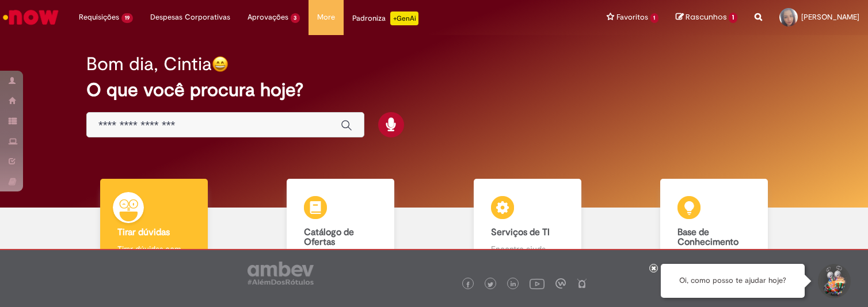 The height and width of the screenshot is (307, 868). I want to click on img: logo_footer_youtube.png, so click(537, 283).